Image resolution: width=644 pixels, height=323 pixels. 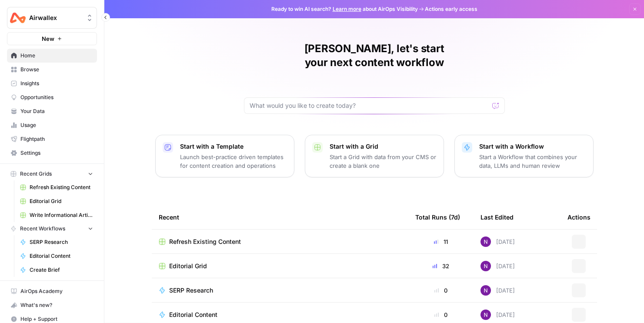 What do you see at coordinates (233, 161) in the screenshot?
I see `p: Launch best-practice driven templates for content creation and operations` at bounding box center [233, 161].